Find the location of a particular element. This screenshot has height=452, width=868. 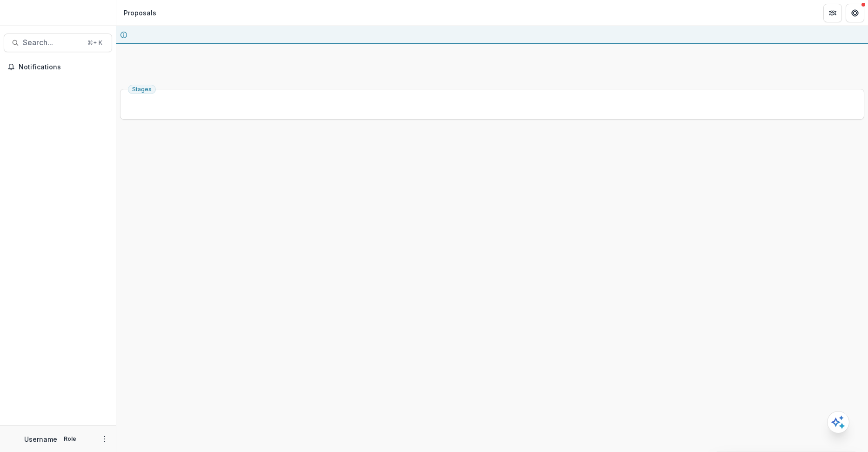

button: Notifications is located at coordinates (58, 67).